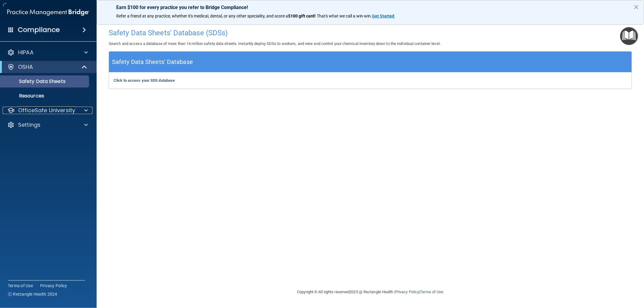  Describe the element at coordinates (144, 80) in the screenshot. I see `b: Click to access your SDS database` at that location.